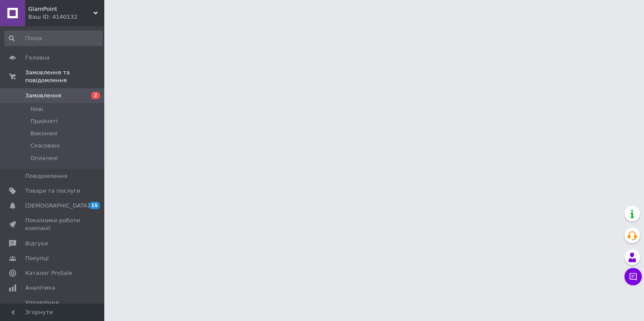 Image resolution: width=644 pixels, height=321 pixels. I want to click on span: Покупці, so click(37, 258).